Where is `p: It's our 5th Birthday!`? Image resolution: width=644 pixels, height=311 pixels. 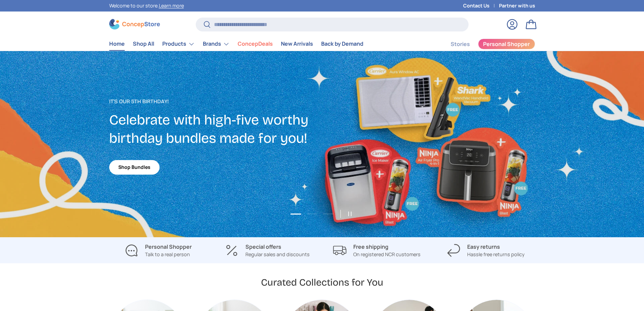
p: It's our 5th Birthday! is located at coordinates (216, 102).